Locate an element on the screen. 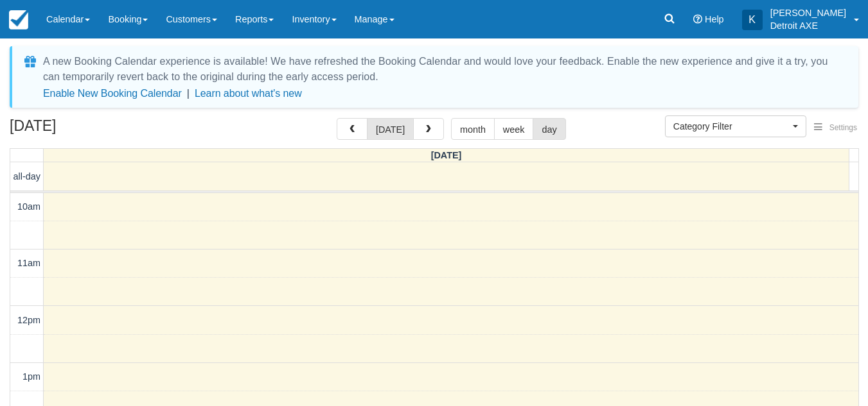 This screenshot has height=406, width=868. img: checkfront-main-nav-mini-logo.png is located at coordinates (19, 20).